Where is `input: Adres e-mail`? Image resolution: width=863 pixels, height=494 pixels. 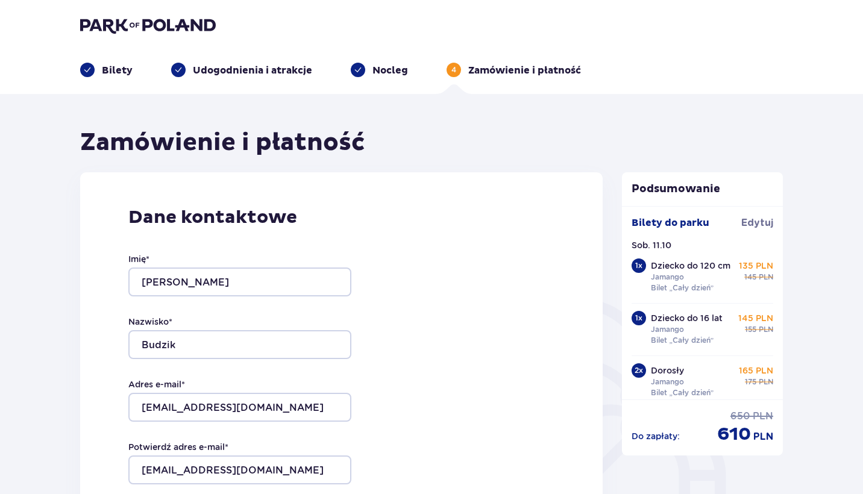
input: Adres e-mail is located at coordinates (240, 408).